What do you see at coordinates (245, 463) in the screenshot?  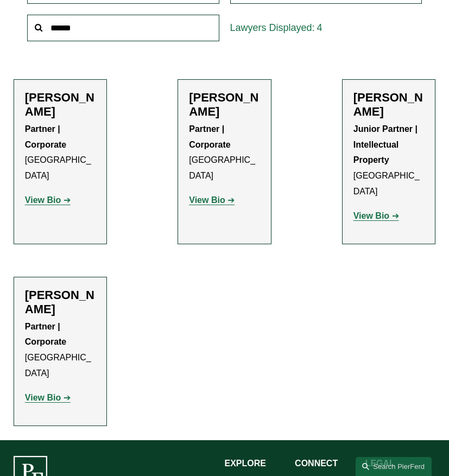 I see `strong: EXPLORE` at bounding box center [245, 463].